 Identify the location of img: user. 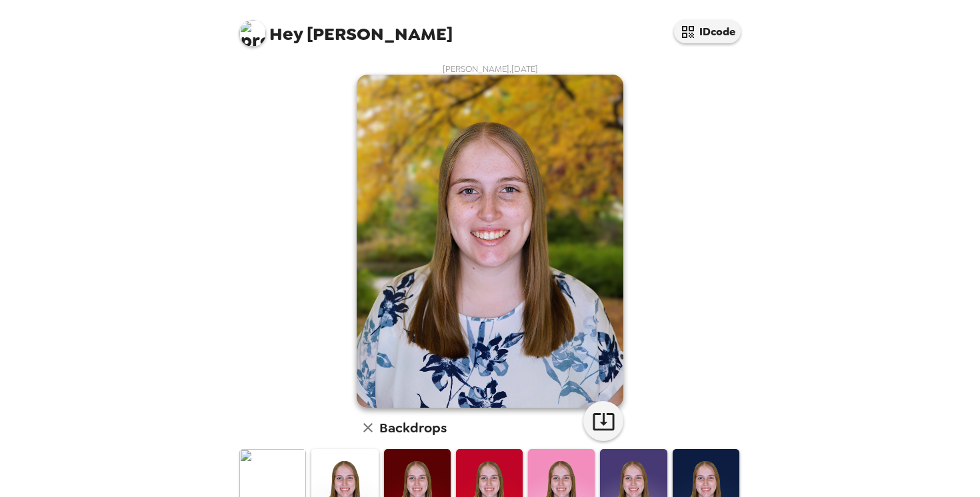
(490, 242).